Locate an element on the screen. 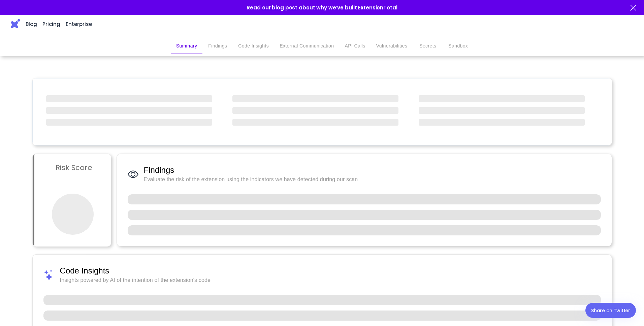 The width and height of the screenshot is (644, 326). button: Sandbox is located at coordinates (458, 46).